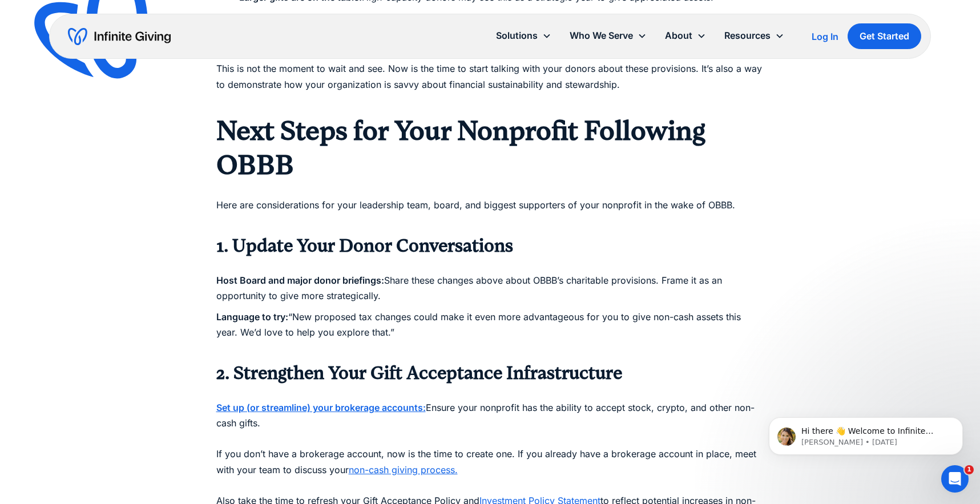 This screenshot has width=980, height=504. Describe the element at coordinates (403, 470) in the screenshot. I see `a: non-cash giving process.` at that location.